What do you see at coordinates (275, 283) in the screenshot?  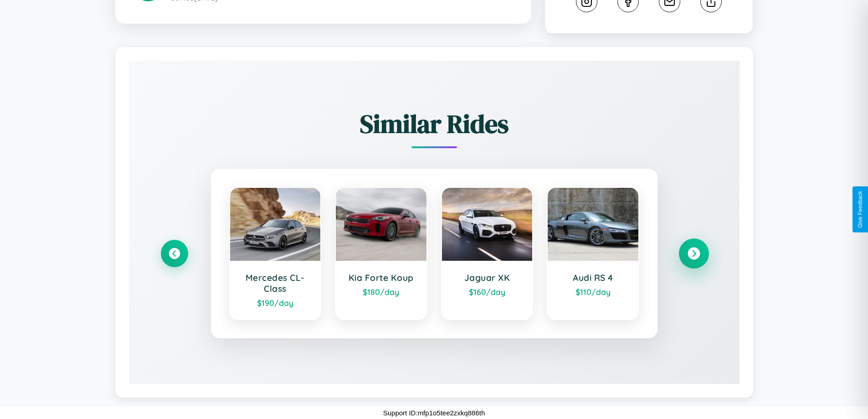 I see `h3: Mercedes CL-Class` at bounding box center [275, 283].